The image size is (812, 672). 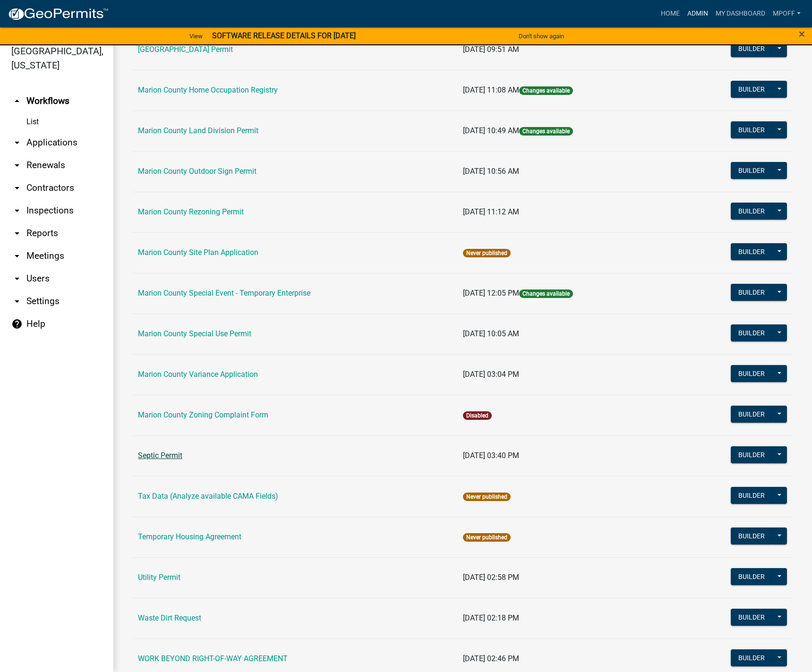 I want to click on i: help, so click(x=17, y=324).